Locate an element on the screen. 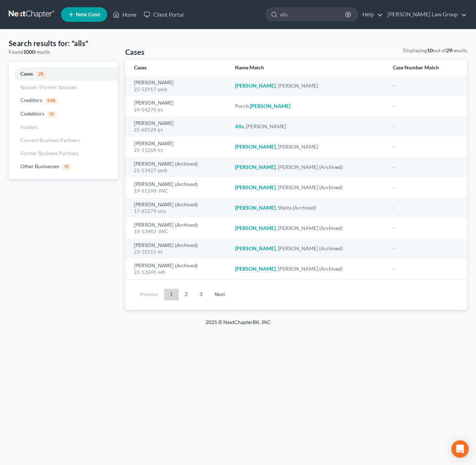 This screenshot has height=465, width=476. span: New Case is located at coordinates (88, 15).